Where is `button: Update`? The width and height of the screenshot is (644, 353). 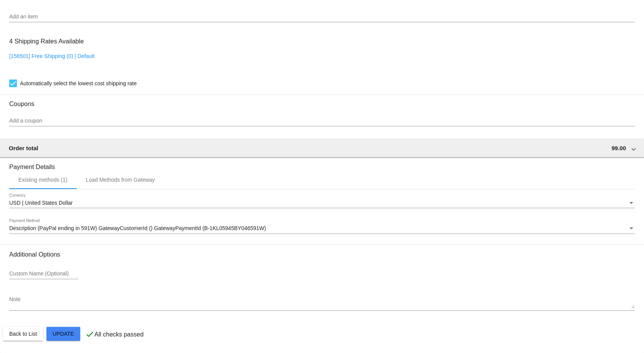 button: Update is located at coordinates (63, 334).